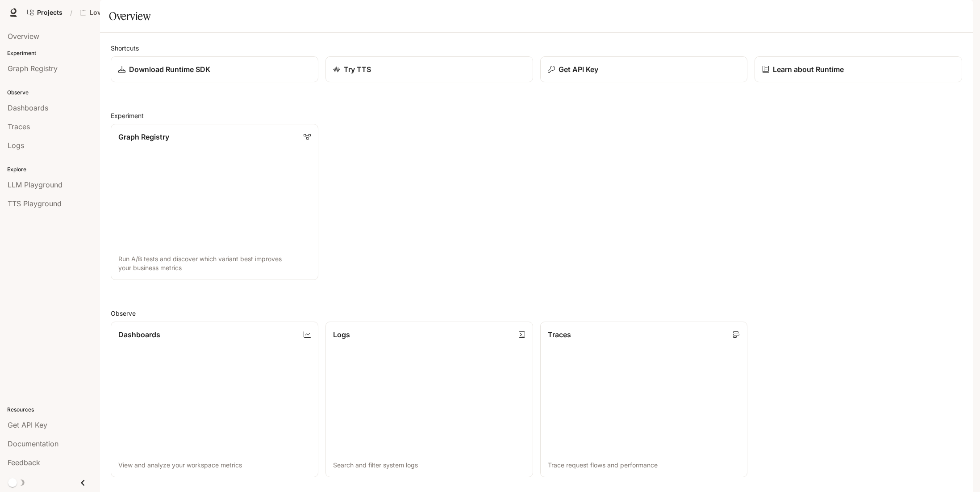  What do you see at coordinates (537, 48) in the screenshot?
I see `h2: Shortcuts` at bounding box center [537, 48].